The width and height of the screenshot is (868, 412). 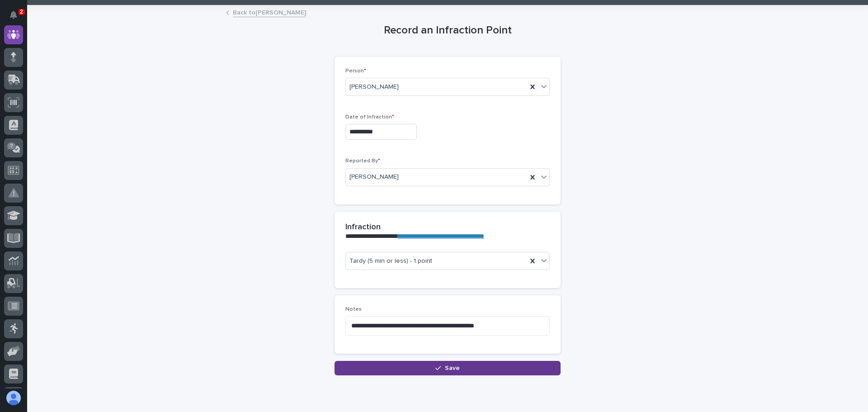 What do you see at coordinates (353, 310) in the screenshot?
I see `span: Notes` at bounding box center [353, 310].